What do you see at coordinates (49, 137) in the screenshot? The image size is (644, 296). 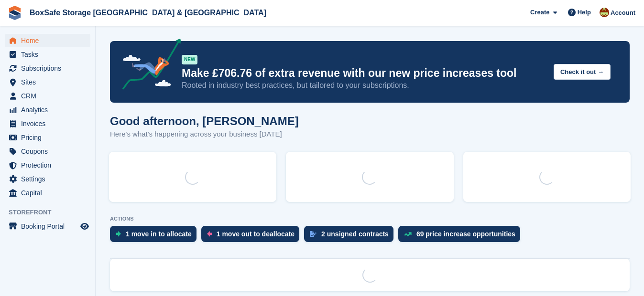 I see `span: Pricing` at bounding box center [49, 137].